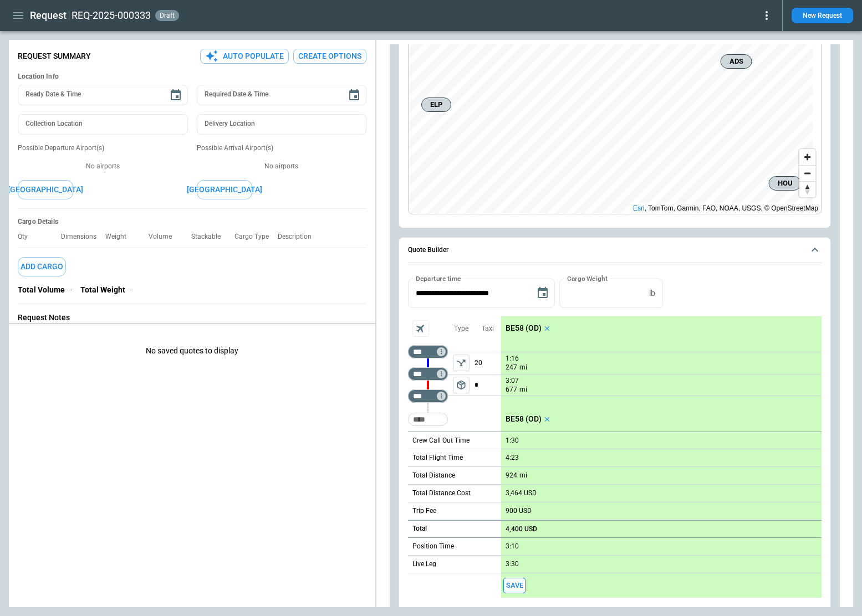 The height and width of the screenshot is (616, 862). I want to click on p: 924, so click(511, 475).